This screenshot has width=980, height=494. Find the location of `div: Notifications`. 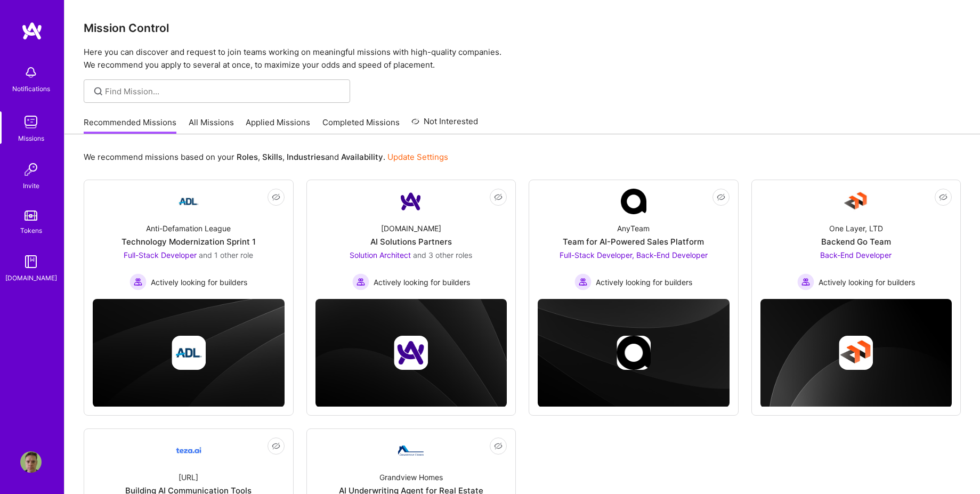

div: Notifications is located at coordinates (31, 89).